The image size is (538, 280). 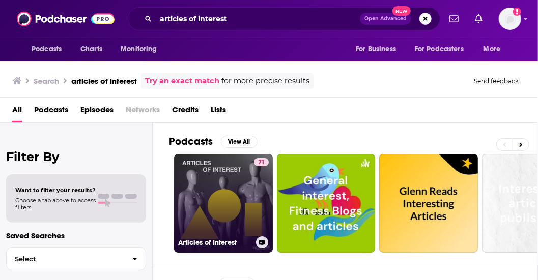 What do you see at coordinates (17, 112) in the screenshot?
I see `a: All` at bounding box center [17, 112].